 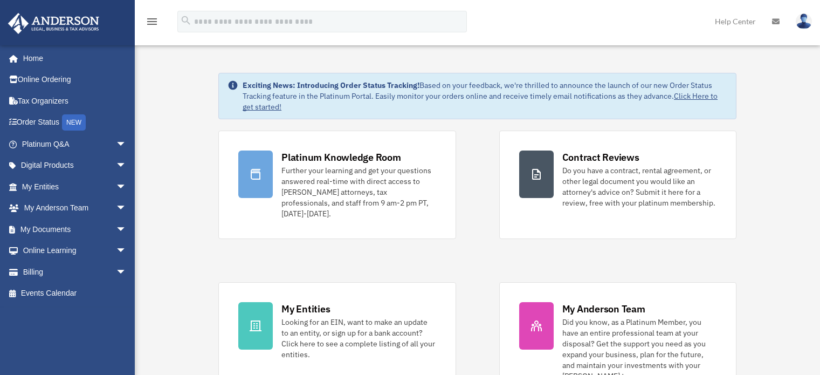 I want to click on div: My Entities, so click(x=306, y=308).